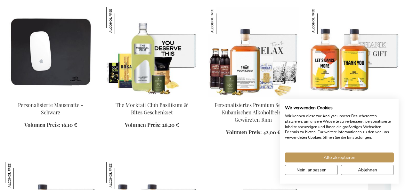 The height and width of the screenshot is (190, 405). What do you see at coordinates (311, 170) in the screenshot?
I see `span: Nein, anpassen` at bounding box center [311, 170].